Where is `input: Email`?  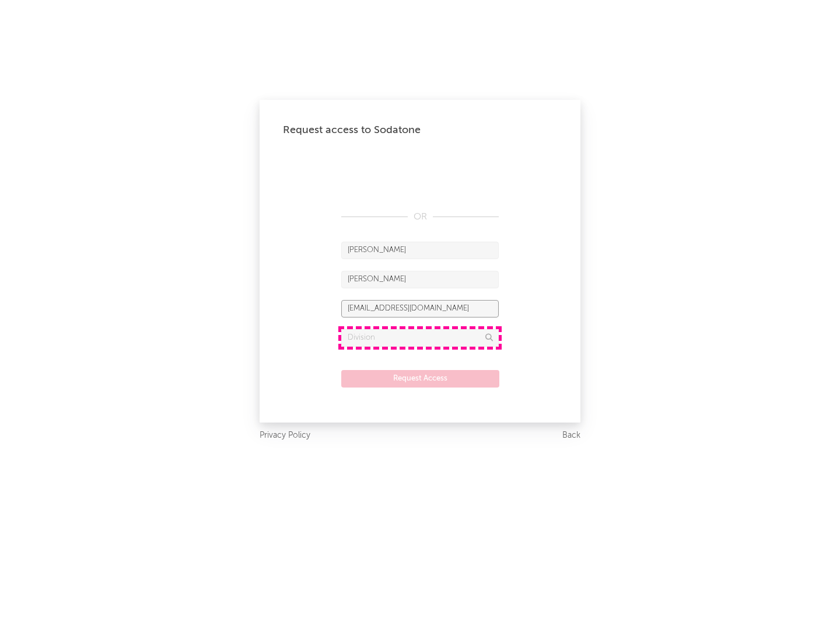
input: Email is located at coordinates (420, 309).